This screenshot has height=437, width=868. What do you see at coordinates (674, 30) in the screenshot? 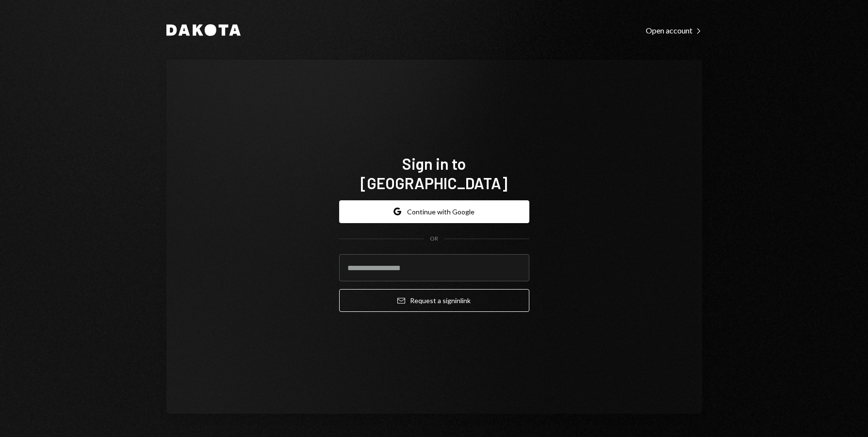
I see `a: Open account` at bounding box center [674, 30].